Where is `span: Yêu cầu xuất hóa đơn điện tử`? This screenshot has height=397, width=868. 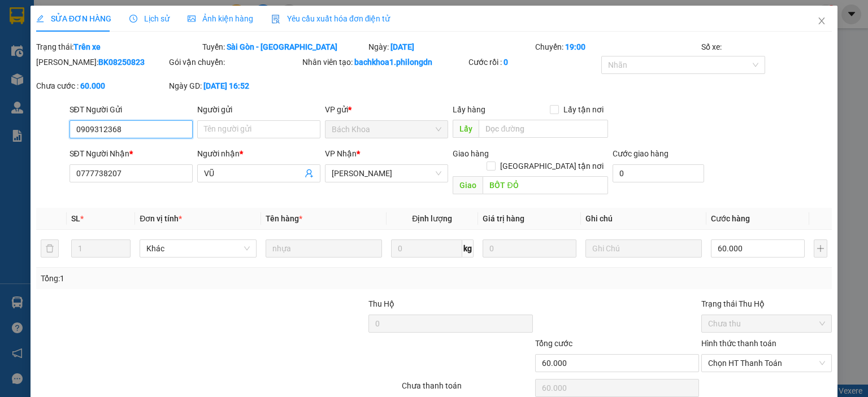 span: Yêu cầu xuất hóa đơn điện tử is located at coordinates (330, 18).